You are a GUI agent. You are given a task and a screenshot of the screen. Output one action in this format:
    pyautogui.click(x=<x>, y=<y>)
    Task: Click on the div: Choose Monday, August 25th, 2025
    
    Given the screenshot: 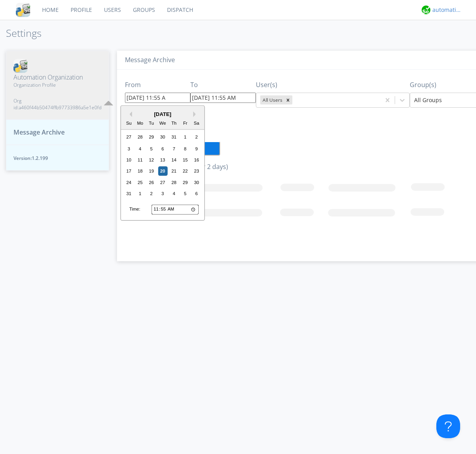 What is the action you would take?
    pyautogui.click(x=140, y=183)
    